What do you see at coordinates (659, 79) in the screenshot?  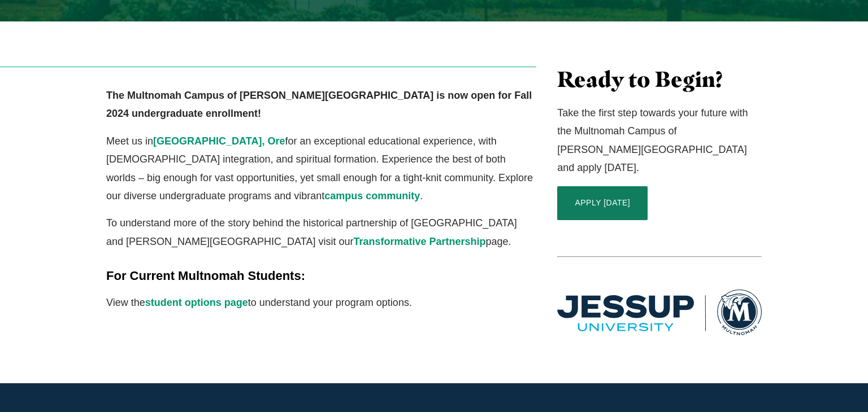 I see `h3: Ready to Begin?` at bounding box center [659, 79].